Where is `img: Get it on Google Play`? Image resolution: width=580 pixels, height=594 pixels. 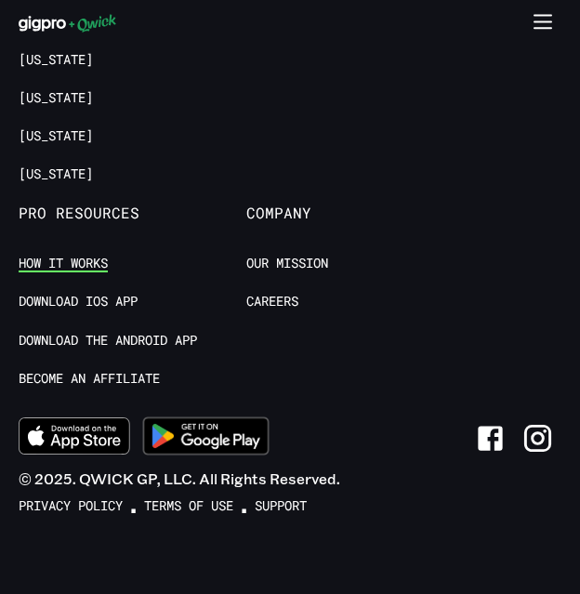 img: Get it on Google Play is located at coordinates (205, 436).